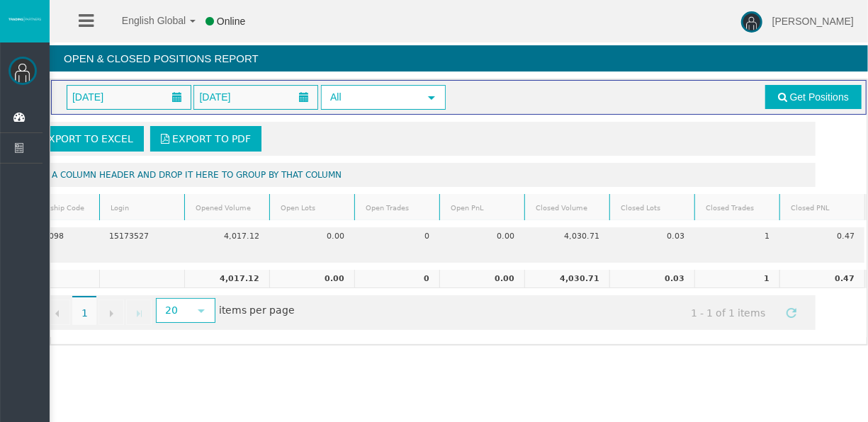 Image resolution: width=868 pixels, height=422 pixels. I want to click on a: Partnership Code, so click(57, 207).